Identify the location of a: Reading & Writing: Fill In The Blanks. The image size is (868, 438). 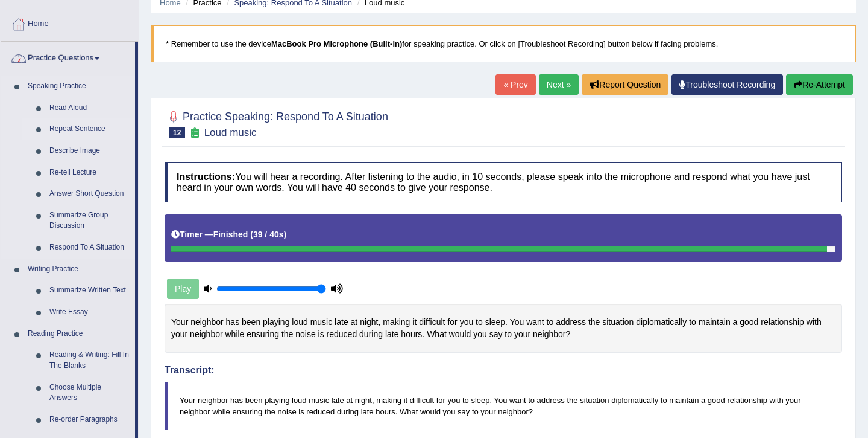
(89, 360).